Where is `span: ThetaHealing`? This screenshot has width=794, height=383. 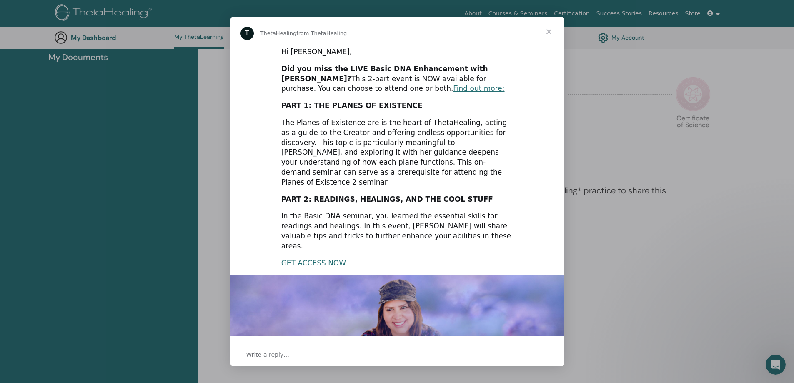
span: ThetaHealing is located at coordinates (279, 33).